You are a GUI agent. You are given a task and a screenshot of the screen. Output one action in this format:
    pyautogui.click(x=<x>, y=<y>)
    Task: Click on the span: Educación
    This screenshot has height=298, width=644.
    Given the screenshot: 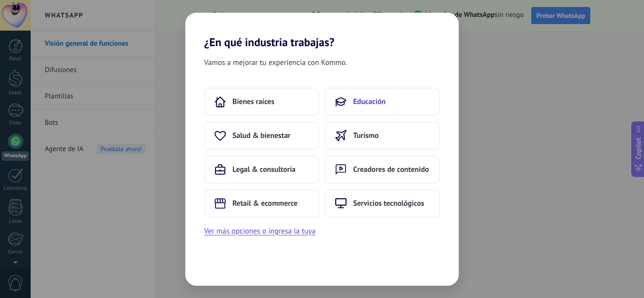 What is the action you would take?
    pyautogui.click(x=369, y=102)
    